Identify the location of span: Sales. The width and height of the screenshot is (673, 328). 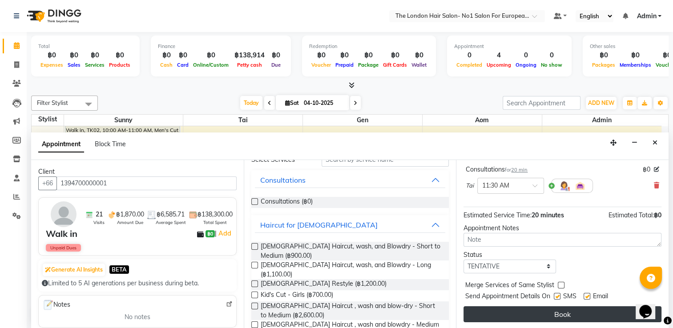
(74, 65).